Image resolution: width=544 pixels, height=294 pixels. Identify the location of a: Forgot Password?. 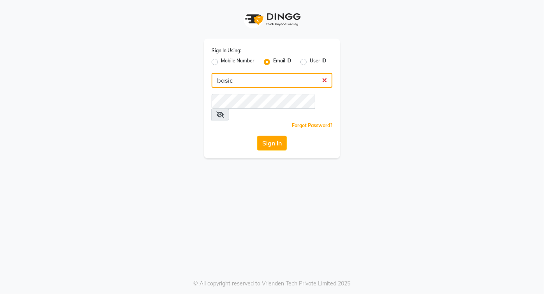
(312, 125).